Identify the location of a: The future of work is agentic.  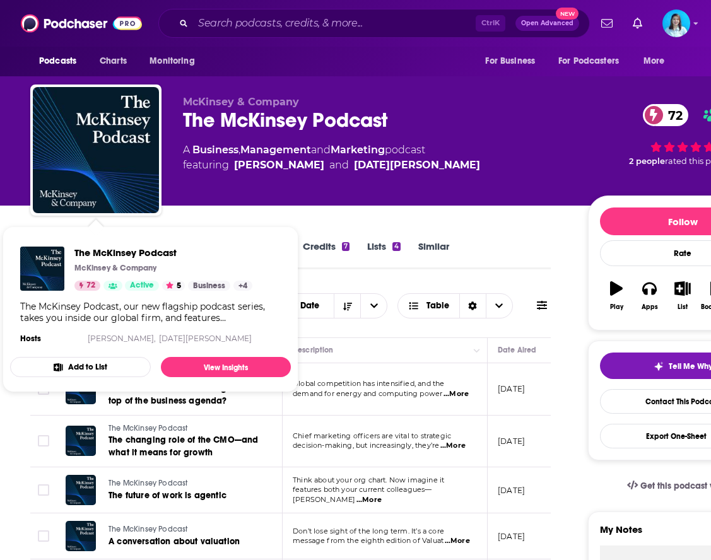
(174, 496).